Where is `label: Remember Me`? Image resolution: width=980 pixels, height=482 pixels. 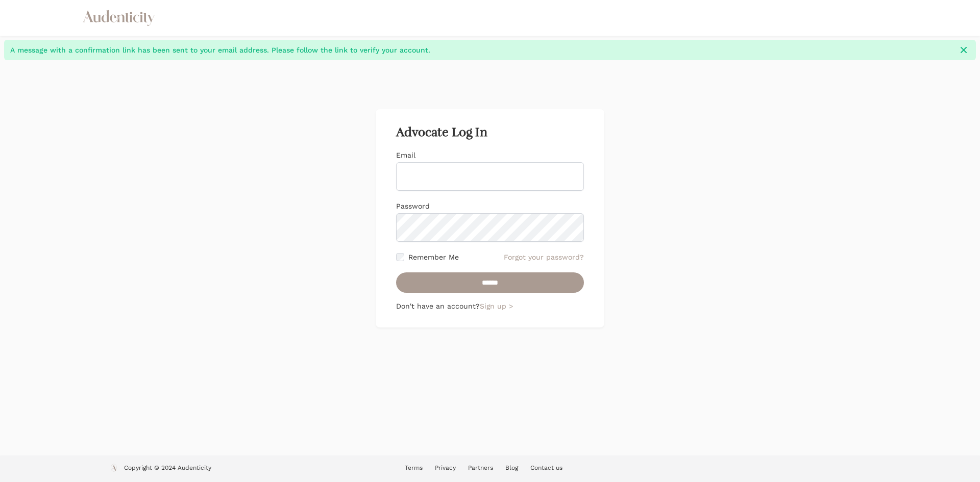 label: Remember Me is located at coordinates (434, 257).